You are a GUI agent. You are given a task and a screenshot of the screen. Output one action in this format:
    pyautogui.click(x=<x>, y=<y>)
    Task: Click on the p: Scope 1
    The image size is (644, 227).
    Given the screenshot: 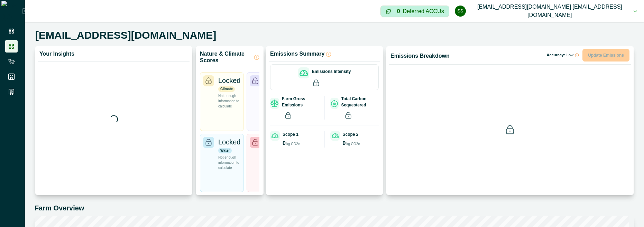 What is the action you would take?
    pyautogui.click(x=291, y=134)
    